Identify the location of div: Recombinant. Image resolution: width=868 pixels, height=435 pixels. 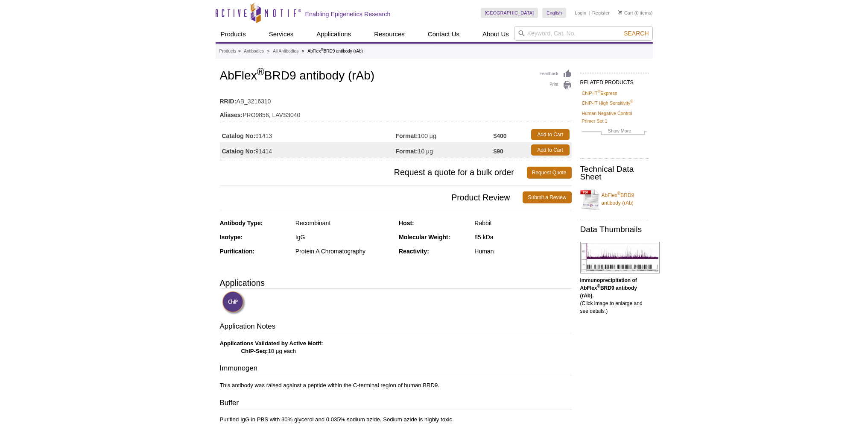
(343, 223).